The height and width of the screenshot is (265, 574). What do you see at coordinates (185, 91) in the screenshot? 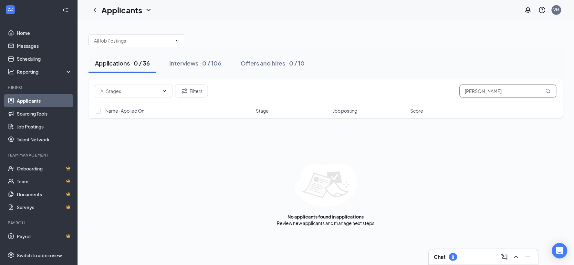
I see `svg: Filter` at bounding box center [185, 91].